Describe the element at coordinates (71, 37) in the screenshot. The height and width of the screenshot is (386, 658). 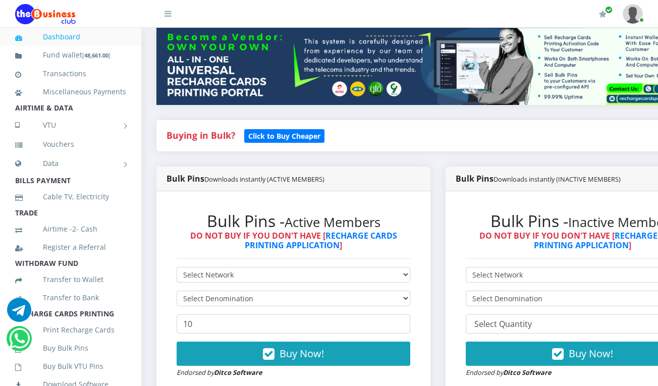
I see `a: Dashboard` at that location.